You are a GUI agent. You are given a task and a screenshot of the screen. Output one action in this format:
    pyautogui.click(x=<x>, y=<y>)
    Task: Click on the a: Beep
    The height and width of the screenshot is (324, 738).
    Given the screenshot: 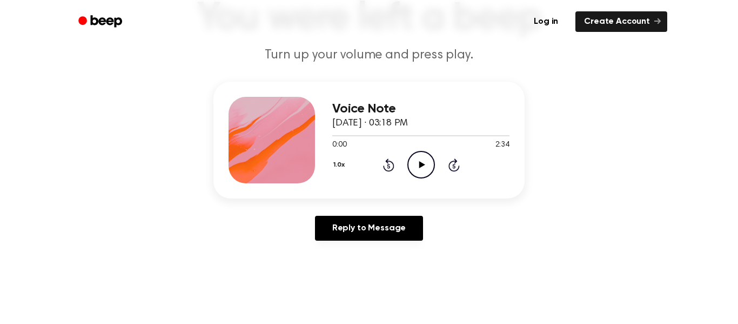 What is the action you would take?
    pyautogui.click(x=101, y=22)
    